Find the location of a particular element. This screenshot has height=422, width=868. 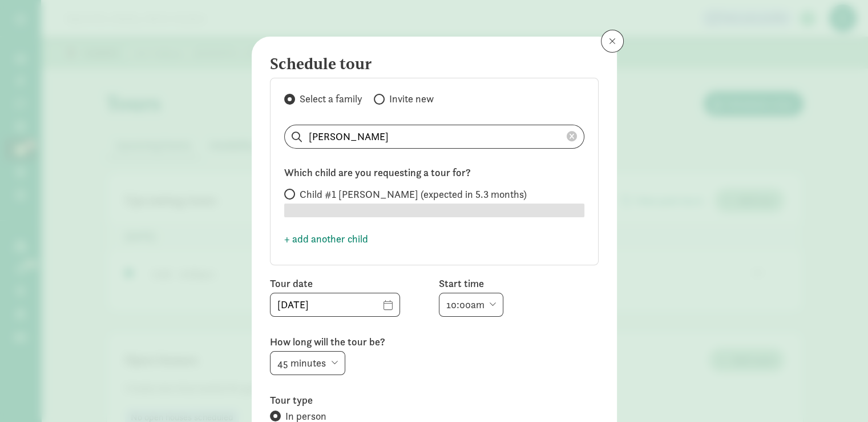

input: Search list... is located at coordinates (434, 137).